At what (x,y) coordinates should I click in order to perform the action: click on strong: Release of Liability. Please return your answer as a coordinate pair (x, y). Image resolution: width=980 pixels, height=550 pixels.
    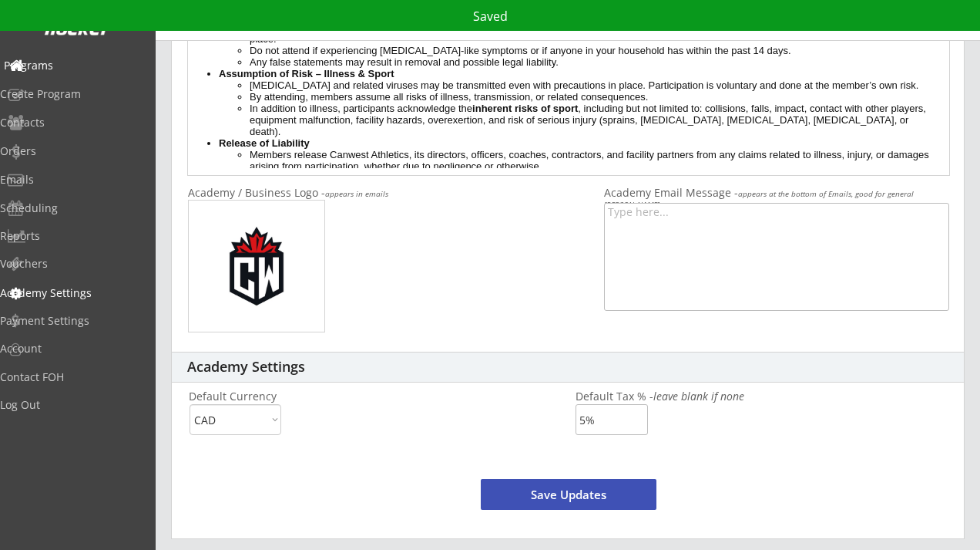
    Looking at the image, I should click on (76, 158).